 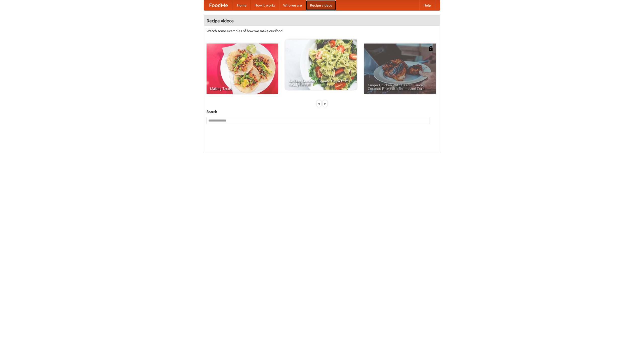 I want to click on a: Help, so click(x=427, y=5).